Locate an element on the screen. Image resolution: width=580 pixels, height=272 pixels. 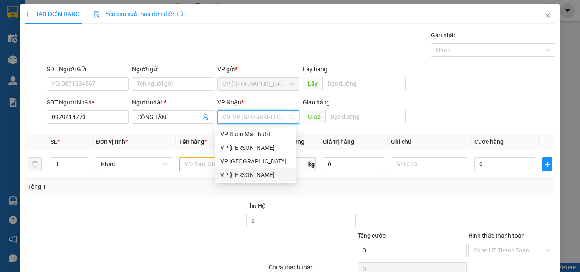
input: VD: Bàn, Ghế is located at coordinates (218, 164).